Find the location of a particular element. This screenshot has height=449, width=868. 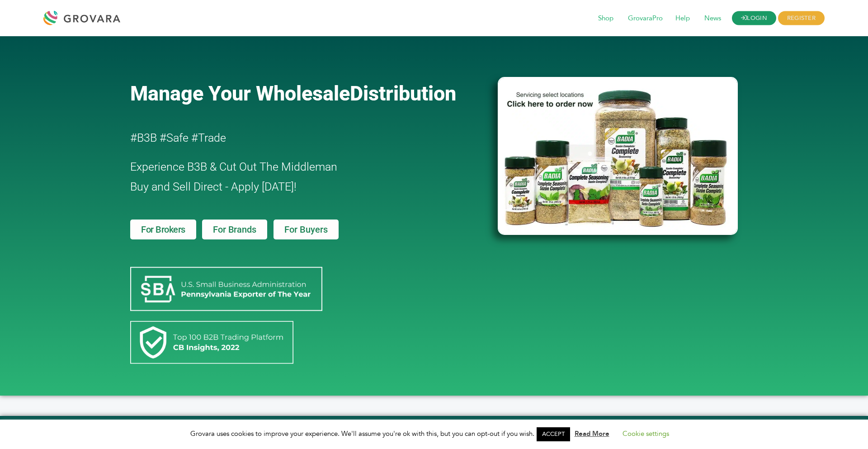

span: Help is located at coordinates (683, 19).